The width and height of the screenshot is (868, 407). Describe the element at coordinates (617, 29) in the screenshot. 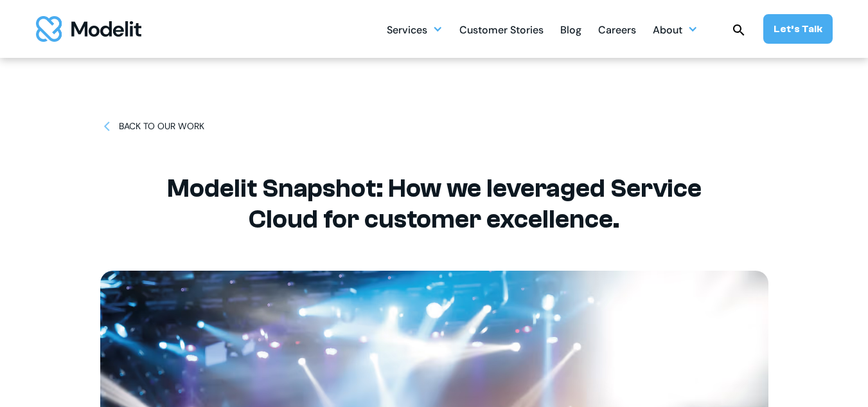

I see `a: Careers` at that location.